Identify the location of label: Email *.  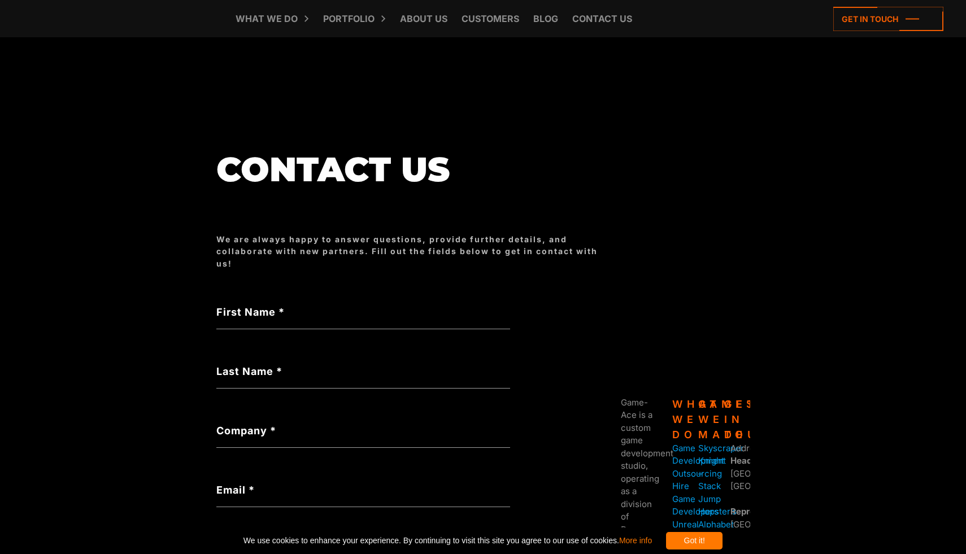
(363, 490).